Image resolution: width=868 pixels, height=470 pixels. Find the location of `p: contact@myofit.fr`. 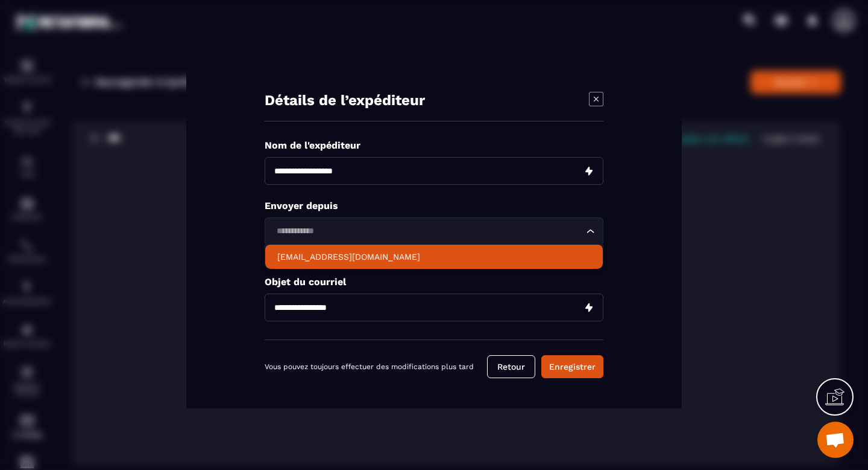

p: contact@myofit.fr is located at coordinates (434, 257).